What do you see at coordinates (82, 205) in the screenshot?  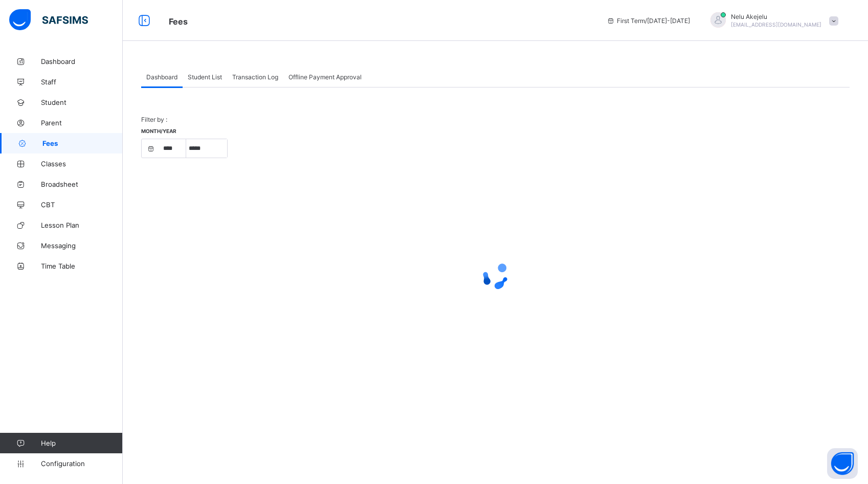 I see `span: CBT` at bounding box center [82, 205].